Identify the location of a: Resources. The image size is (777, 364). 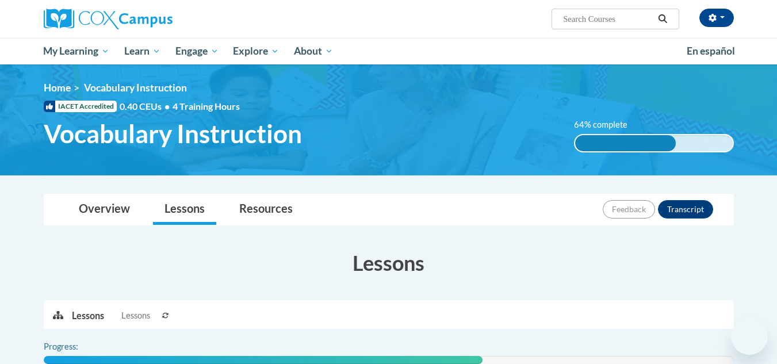
(266, 209).